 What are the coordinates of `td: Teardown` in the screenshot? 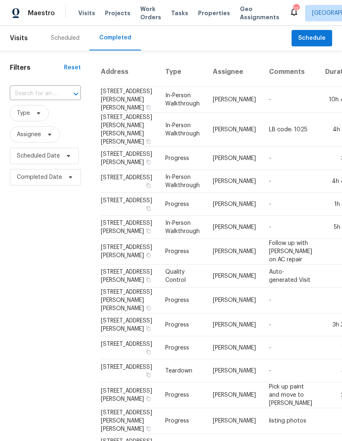 It's located at (183, 371).